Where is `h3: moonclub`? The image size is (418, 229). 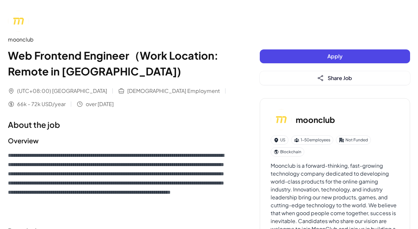 h3: moonclub is located at coordinates (315, 120).